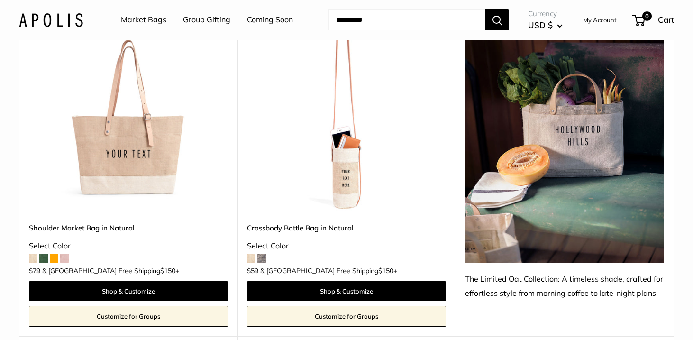 Image resolution: width=693 pixels, height=340 pixels. Describe the element at coordinates (647, 16) in the screenshot. I see `span: 0` at that location.